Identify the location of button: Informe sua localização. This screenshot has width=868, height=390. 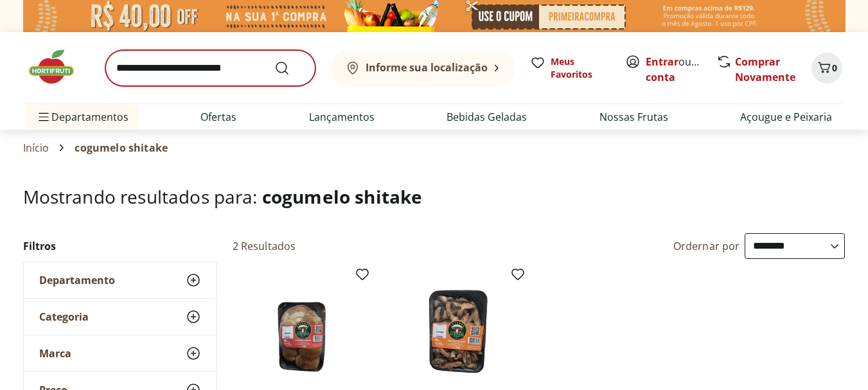
(422, 68).